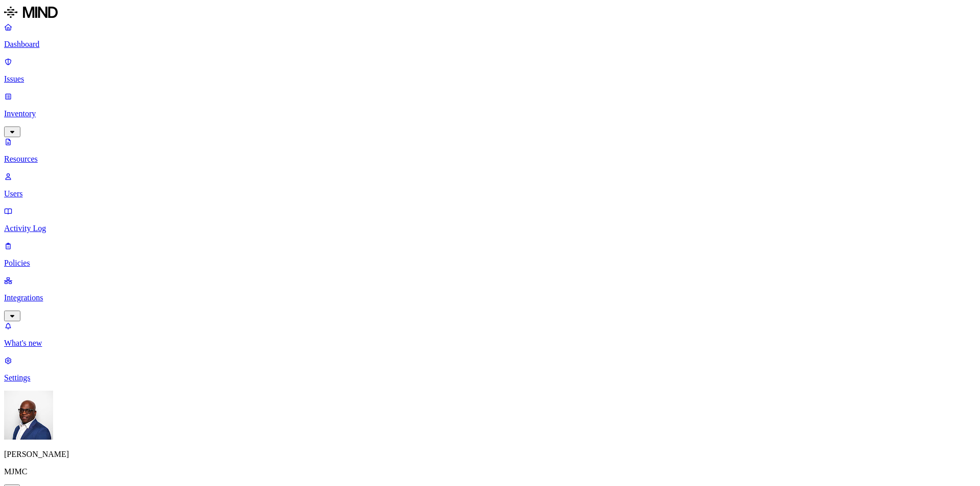 This screenshot has width=980, height=486. I want to click on p: MJMC, so click(490, 472).